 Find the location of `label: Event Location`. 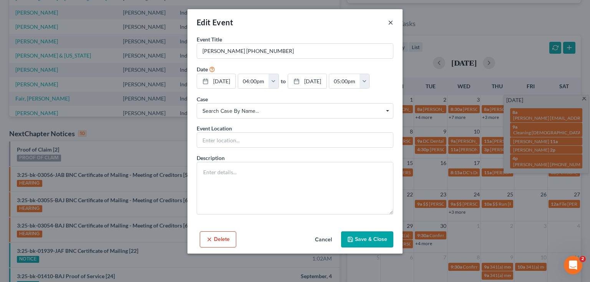

label: Event Location is located at coordinates (214, 128).